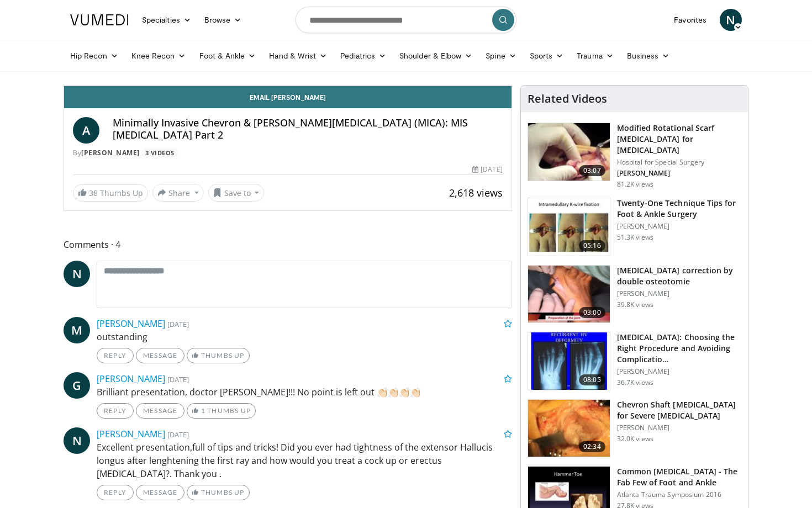  Describe the element at coordinates (635, 238) in the screenshot. I see `p: 51.3K views` at that location.